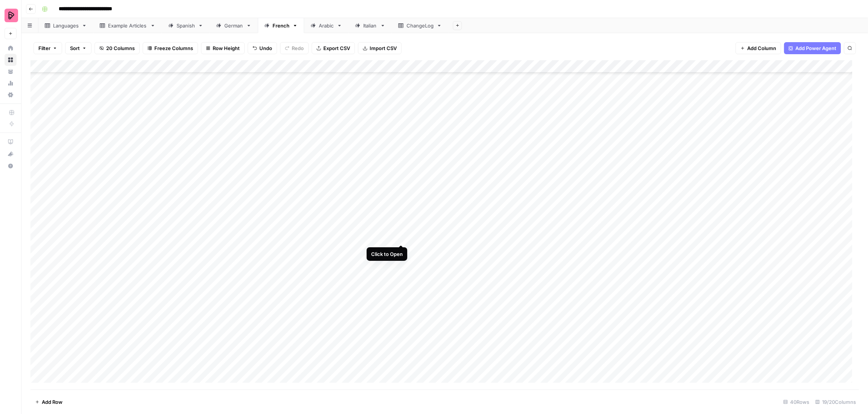 The width and height of the screenshot is (868, 414). Describe the element at coordinates (420, 26) in the screenshot. I see `div: ChangeLog` at that location.